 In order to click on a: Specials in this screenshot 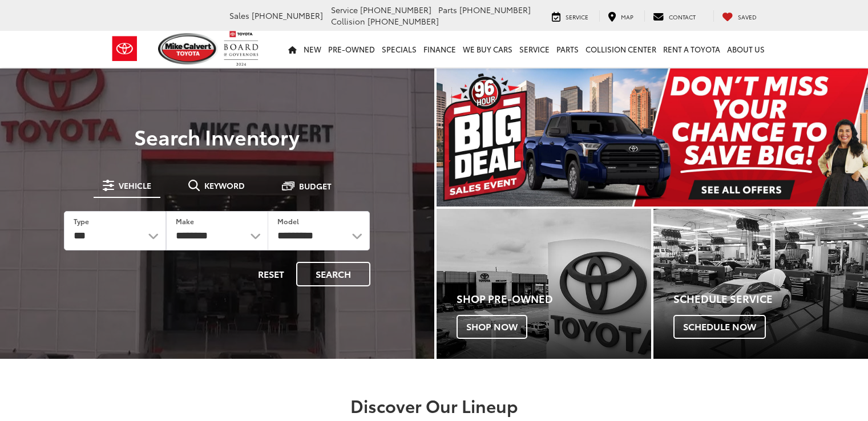, I will do `click(399, 49)`.